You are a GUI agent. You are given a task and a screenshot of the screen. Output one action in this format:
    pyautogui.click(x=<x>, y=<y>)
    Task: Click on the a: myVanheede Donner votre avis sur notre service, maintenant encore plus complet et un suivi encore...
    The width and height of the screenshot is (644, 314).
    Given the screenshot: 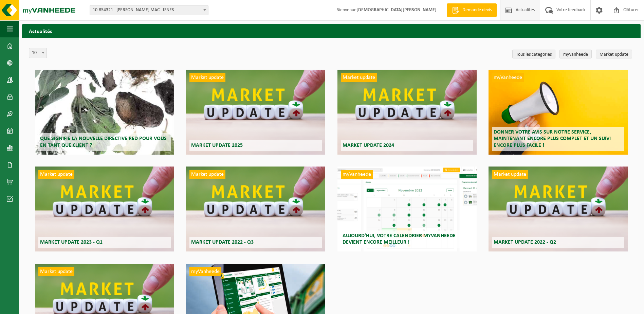 What is the action you would take?
    pyautogui.click(x=558, y=112)
    